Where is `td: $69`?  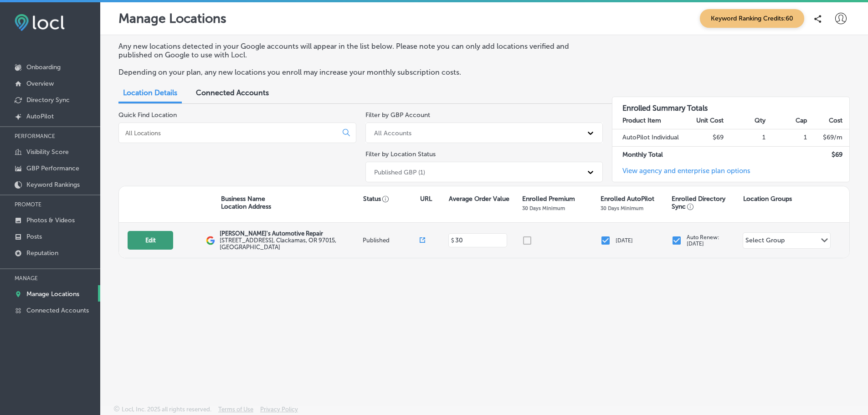
td: $69 is located at coordinates (703, 138).